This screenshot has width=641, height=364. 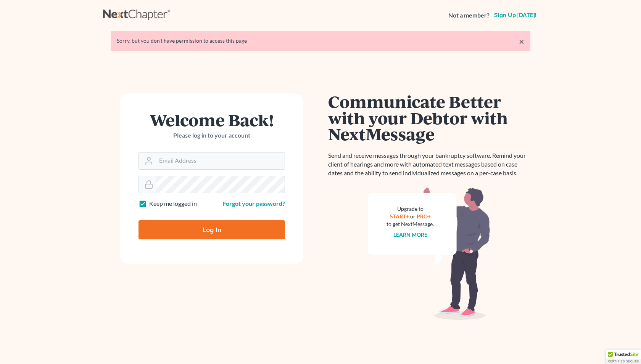 I want to click on p: Please log in to your account, so click(x=212, y=135).